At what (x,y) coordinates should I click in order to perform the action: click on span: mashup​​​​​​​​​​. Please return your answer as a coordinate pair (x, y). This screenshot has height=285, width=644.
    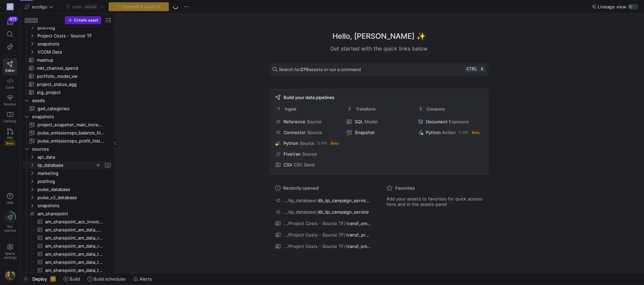
    Looking at the image, I should click on (70, 60).